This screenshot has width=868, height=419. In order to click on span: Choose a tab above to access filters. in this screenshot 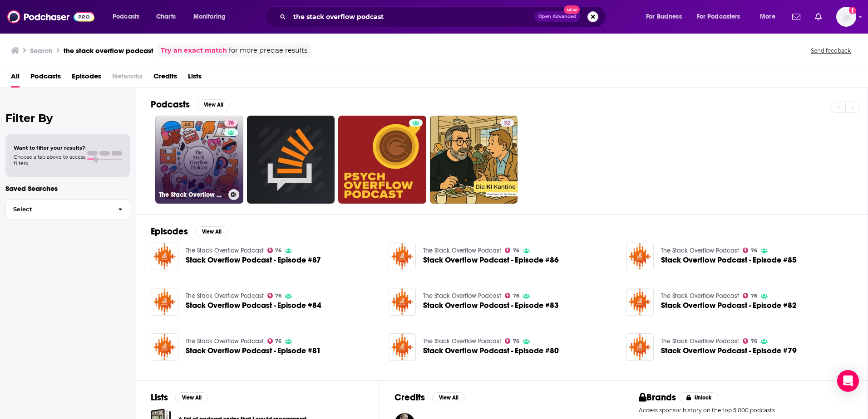, I will do `click(49, 160)`.